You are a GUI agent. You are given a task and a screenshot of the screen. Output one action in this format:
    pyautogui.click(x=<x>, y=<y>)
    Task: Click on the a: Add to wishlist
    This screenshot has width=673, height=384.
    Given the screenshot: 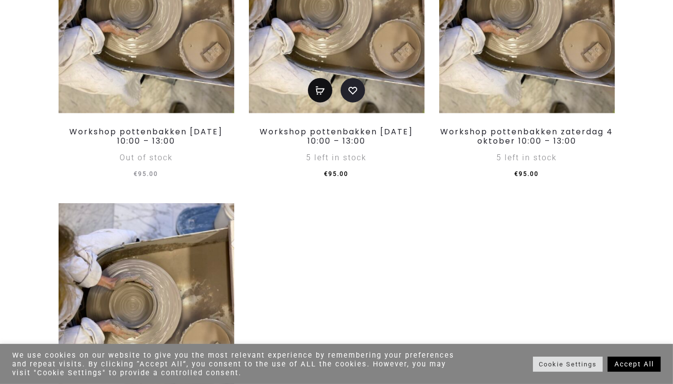 What is the action you would take?
    pyautogui.click(x=353, y=90)
    